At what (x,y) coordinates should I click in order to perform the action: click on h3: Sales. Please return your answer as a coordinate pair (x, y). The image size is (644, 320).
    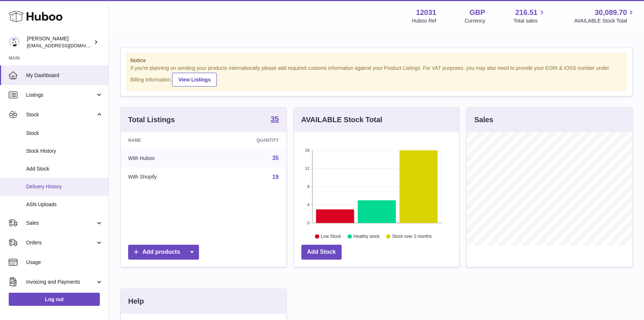
    Looking at the image, I should click on (484, 120).